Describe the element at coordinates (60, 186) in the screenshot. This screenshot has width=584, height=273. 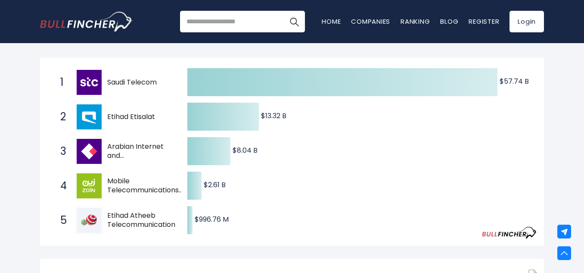
I see `span: 4` at that location.